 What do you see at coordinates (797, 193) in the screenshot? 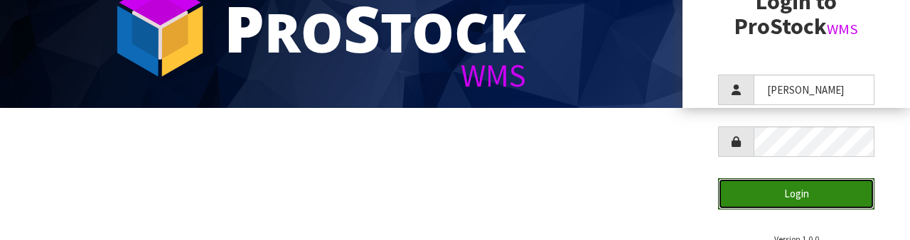
I see `button: Login` at bounding box center [797, 193].